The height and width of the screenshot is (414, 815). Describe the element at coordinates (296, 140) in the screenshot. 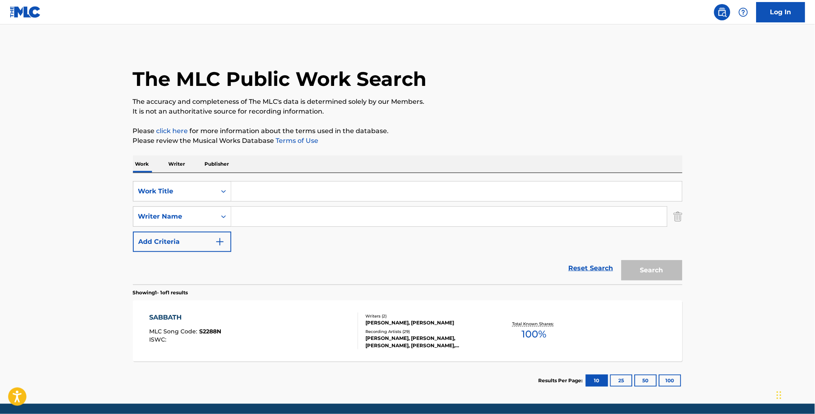

I see `a: Terms of Use` at that location.